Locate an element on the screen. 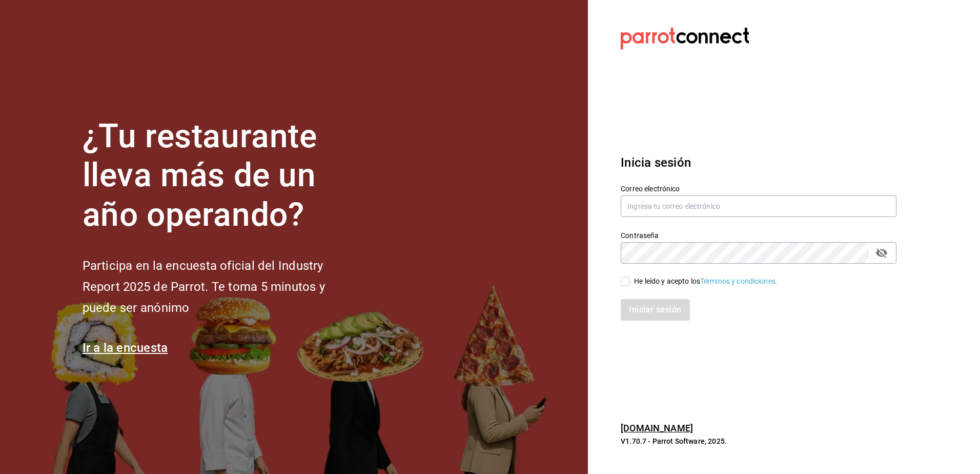 This screenshot has width=980, height=474. h3: Inicia sesión is located at coordinates (759, 162).